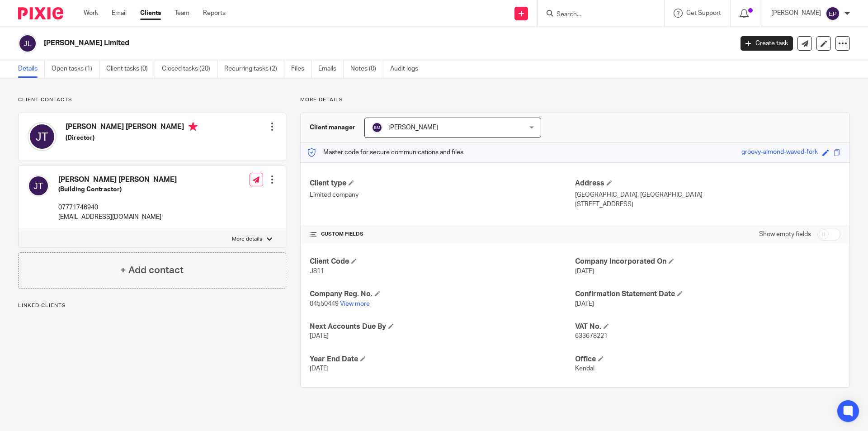 The image size is (868, 431). What do you see at coordinates (708, 261) in the screenshot?
I see `h4: Company Incorporated On` at bounding box center [708, 261].